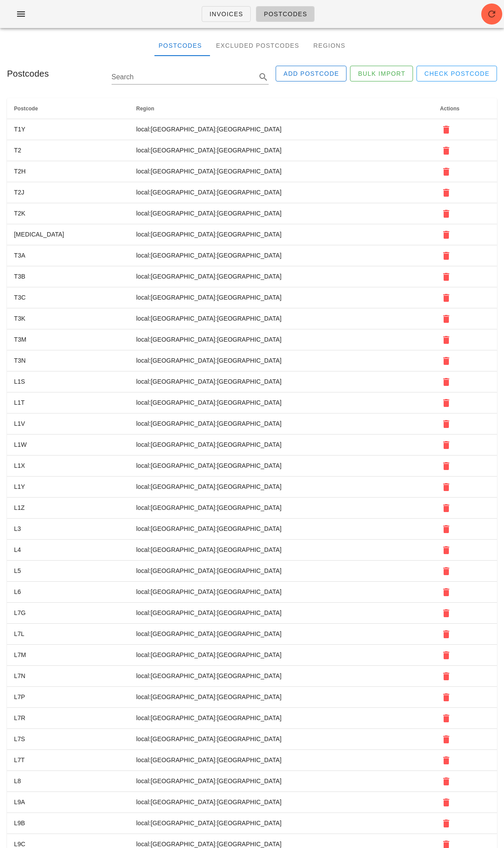 This screenshot has height=848, width=504. I want to click on td: L4, so click(68, 550).